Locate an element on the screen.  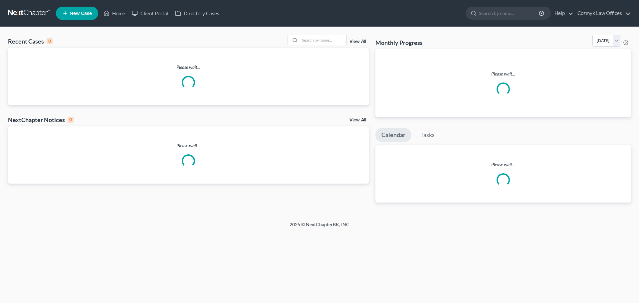
a: Client Portal is located at coordinates (150, 13).